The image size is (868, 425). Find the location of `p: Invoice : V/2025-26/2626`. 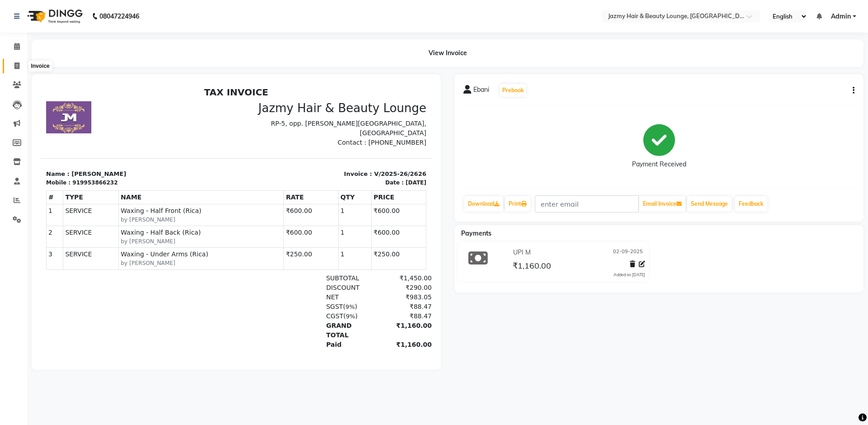

p: Invoice : V/2025-26/2626 is located at coordinates (294, 91).